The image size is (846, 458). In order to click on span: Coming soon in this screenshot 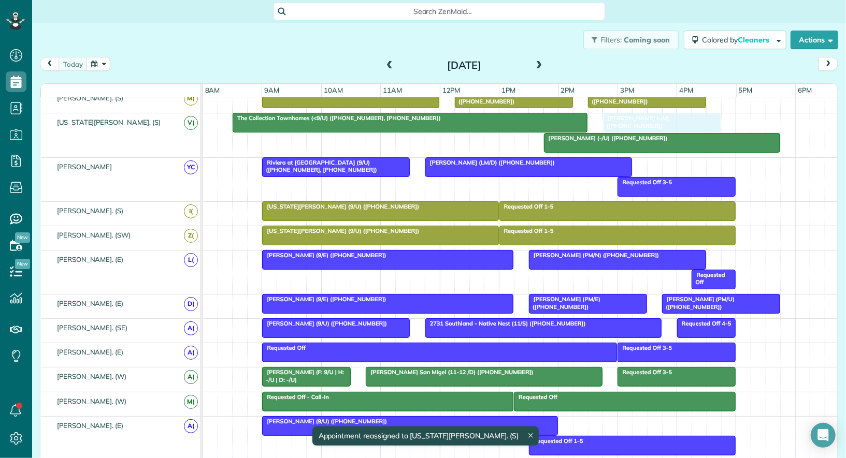, I will do `click(647, 40)`.